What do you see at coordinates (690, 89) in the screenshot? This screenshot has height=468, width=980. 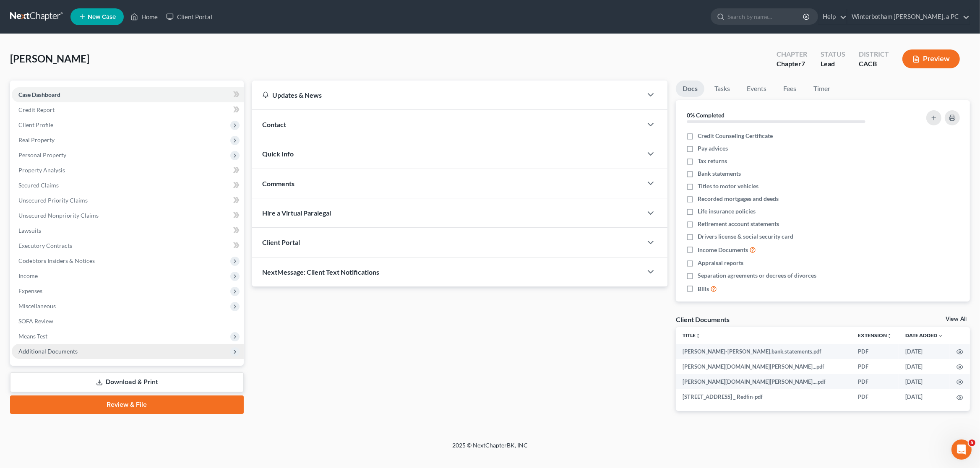 I see `a: Docs` at bounding box center [690, 89].